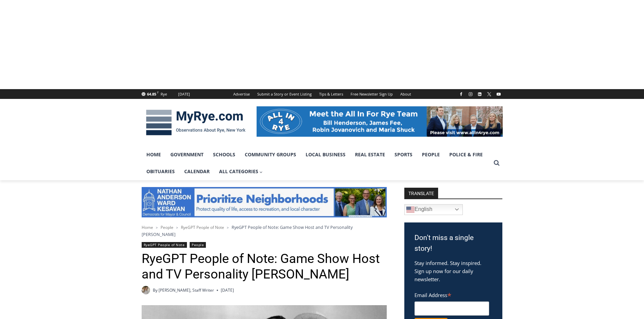 The width and height of the screenshot is (644, 319). I want to click on img: All in for Rye, so click(379, 122).